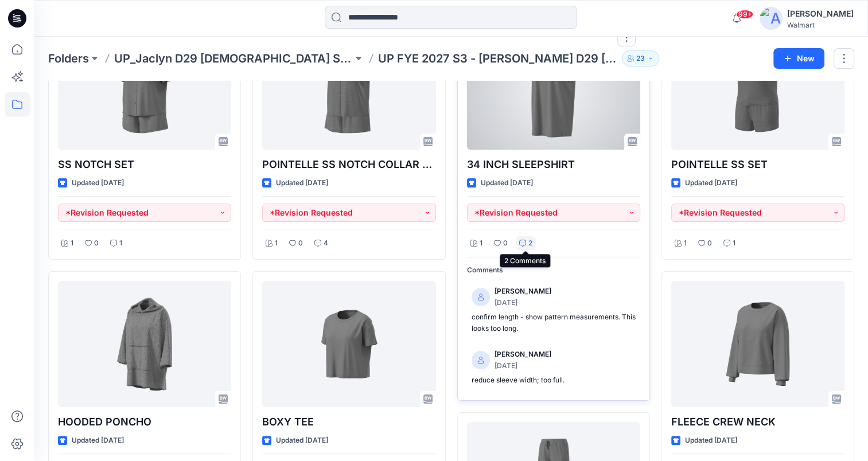 The height and width of the screenshot is (461, 868). What do you see at coordinates (745, 15) in the screenshot?
I see `span: 99+` at bounding box center [745, 15].